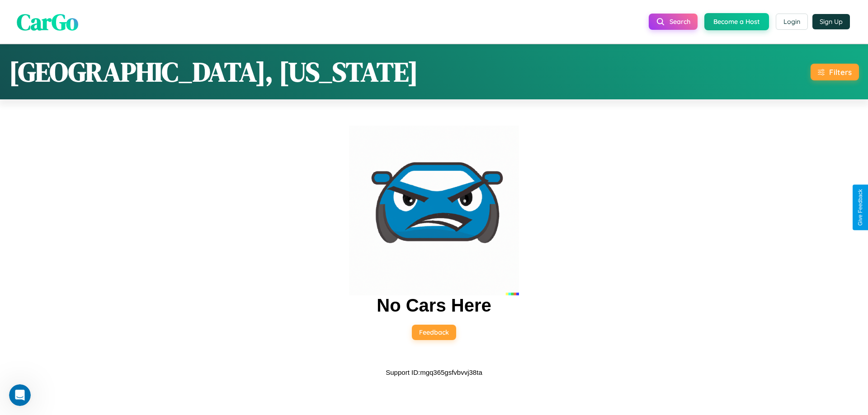 The image size is (868, 415). I want to click on span: Search, so click(680, 22).